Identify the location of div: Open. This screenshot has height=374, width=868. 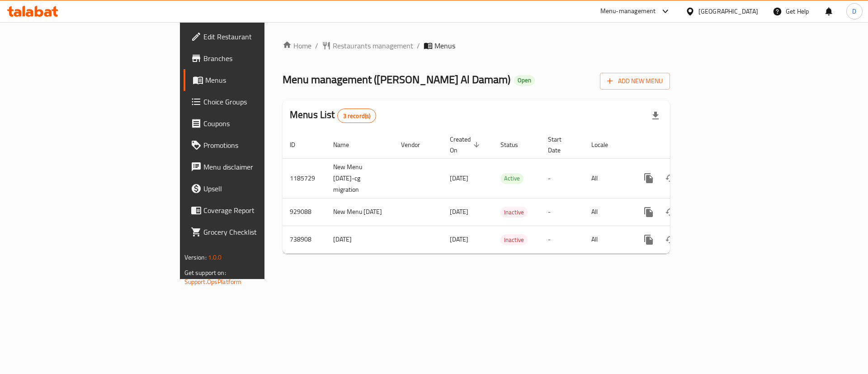
(524, 81).